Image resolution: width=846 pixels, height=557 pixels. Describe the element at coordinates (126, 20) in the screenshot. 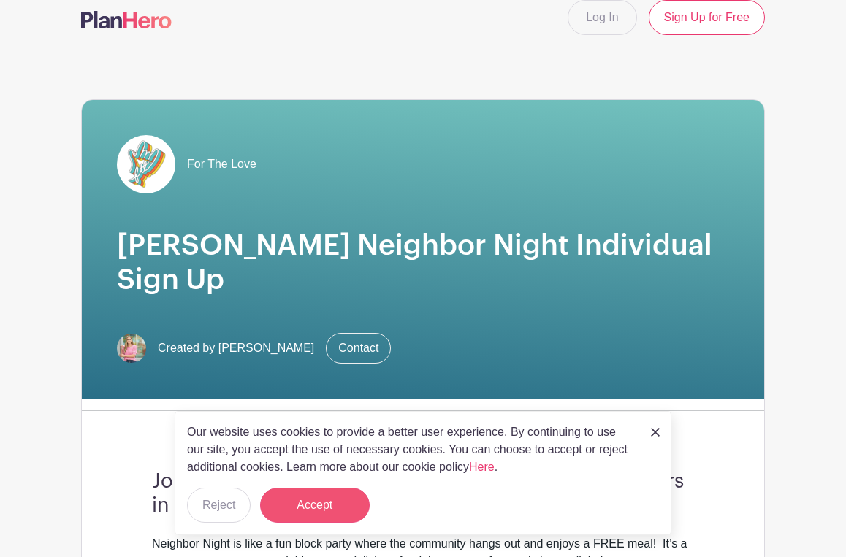

I see `img: logo-507f7623f17ff9eddc593b1ce0a138ce2505c220e1c5a4e2b4648c50719b7d32.svg` at that location.